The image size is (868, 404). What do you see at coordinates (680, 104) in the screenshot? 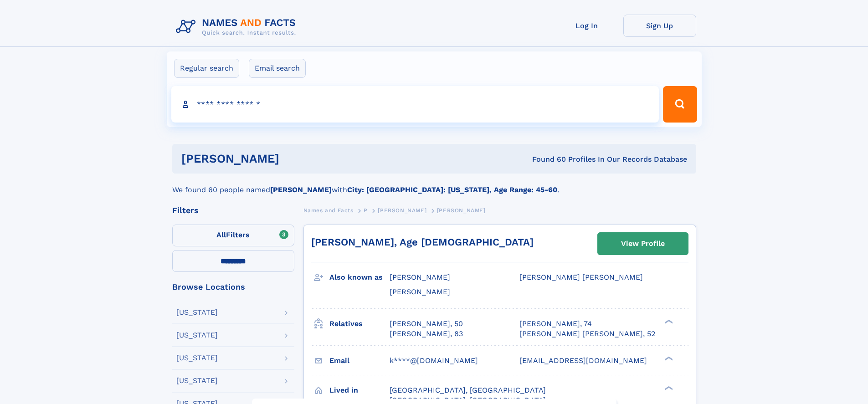
I see `button: Search Button` at bounding box center [680, 104].